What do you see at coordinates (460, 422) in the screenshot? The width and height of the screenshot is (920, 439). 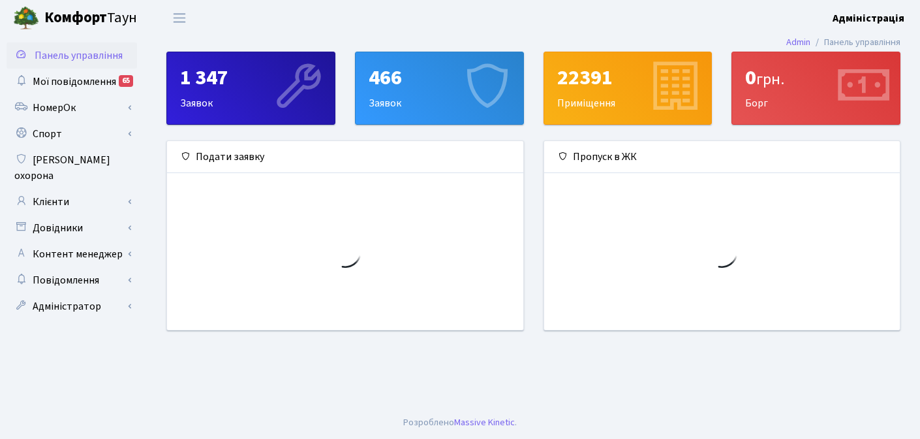 I see `div: Розроблено .` at bounding box center [460, 422].